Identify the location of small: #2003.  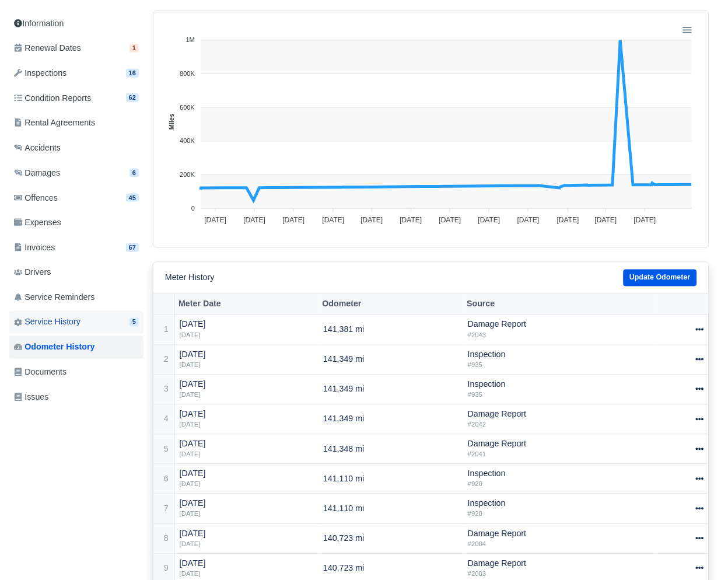
(477, 574).